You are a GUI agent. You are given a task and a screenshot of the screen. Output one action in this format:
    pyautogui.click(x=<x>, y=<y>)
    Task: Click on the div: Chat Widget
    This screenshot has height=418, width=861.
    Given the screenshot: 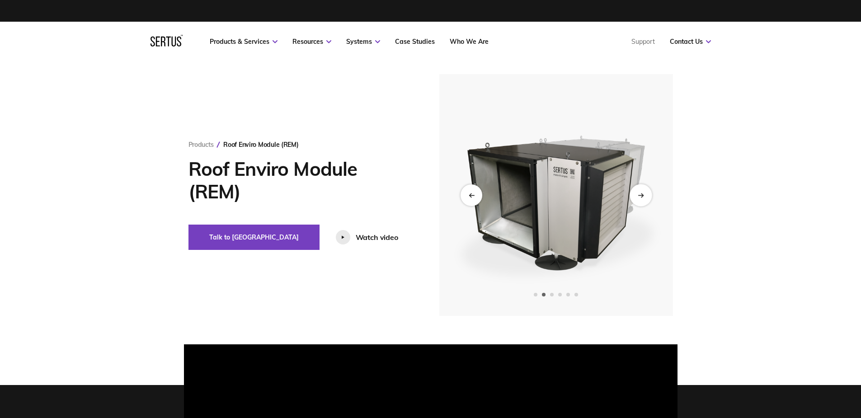 What is the action you would take?
    pyautogui.click(x=780, y=366)
    